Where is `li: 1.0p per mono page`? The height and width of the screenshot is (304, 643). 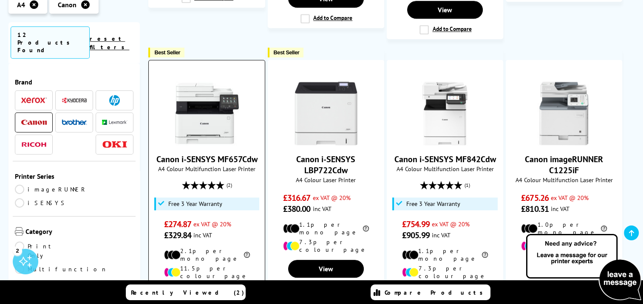
li: 1.0p per mono page is located at coordinates (564, 229).